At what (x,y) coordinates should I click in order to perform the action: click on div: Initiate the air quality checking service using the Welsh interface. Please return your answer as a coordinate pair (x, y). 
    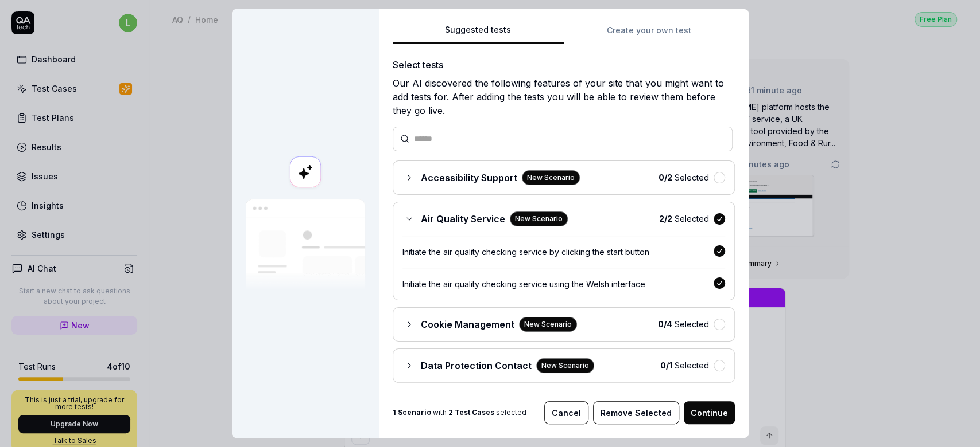
    Looking at the image, I should click on (558, 284).